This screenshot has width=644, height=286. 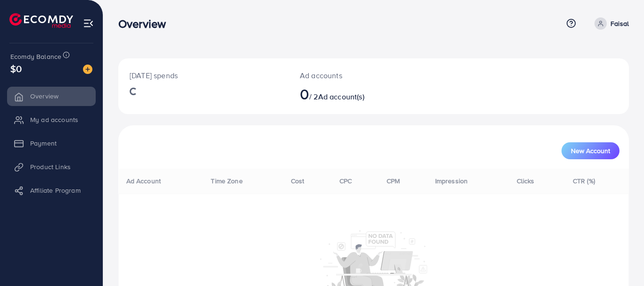 What do you see at coordinates (619, 24) in the screenshot?
I see `p: Faisal` at bounding box center [619, 24].